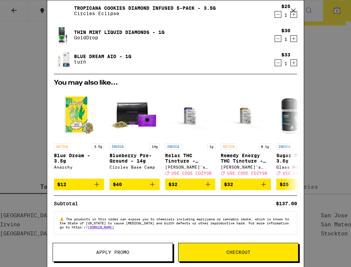 The height and width of the screenshot is (267, 351). Describe the element at coordinates (135, 115) in the screenshot. I see `img: Circles Base Camp - Blueberry Pre-Ground - 14g` at that location.